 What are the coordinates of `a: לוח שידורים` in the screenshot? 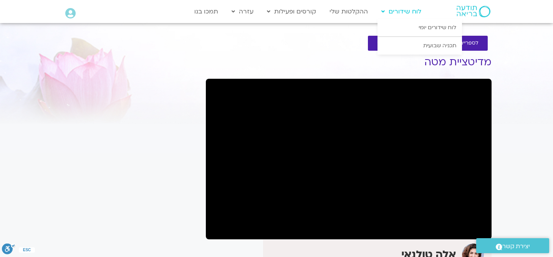 It's located at (401, 12).